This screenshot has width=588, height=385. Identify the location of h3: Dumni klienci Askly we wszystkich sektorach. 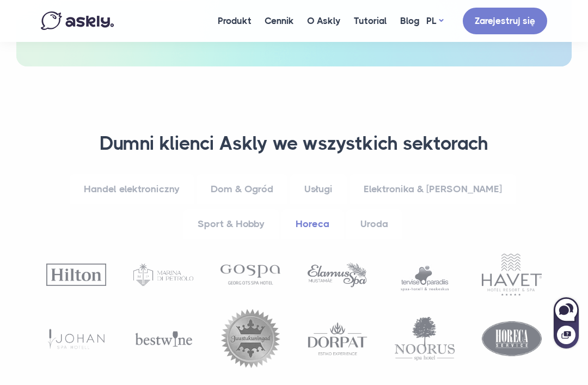
(294, 143).